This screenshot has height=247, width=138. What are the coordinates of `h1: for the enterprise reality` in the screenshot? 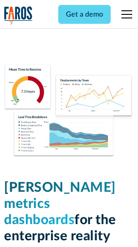 It's located at (69, 212).